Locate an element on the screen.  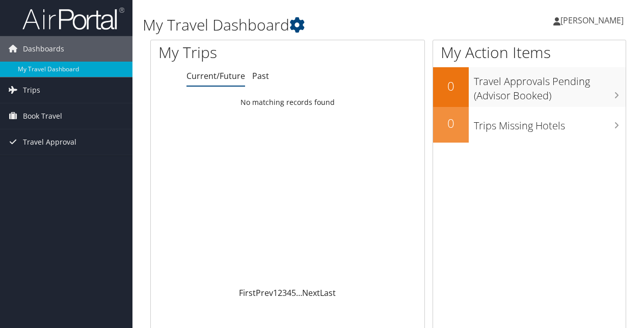
span: Trips is located at coordinates (31, 90).